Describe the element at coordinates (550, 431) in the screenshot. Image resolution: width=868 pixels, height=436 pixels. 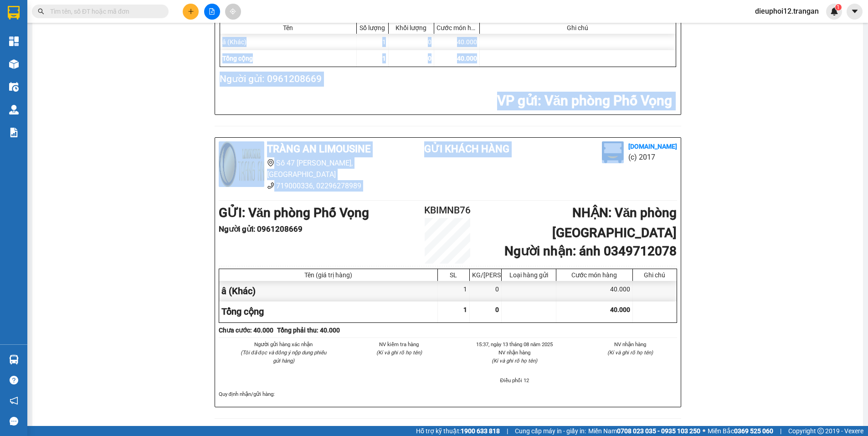
I see `span: Cung cấp máy in - giấy in:` at that location.